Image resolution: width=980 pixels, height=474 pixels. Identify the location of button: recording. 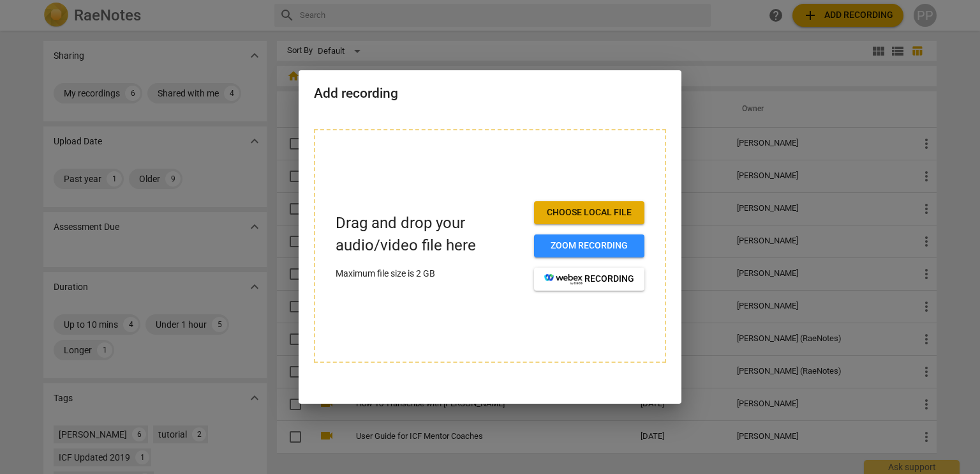
(588, 279).